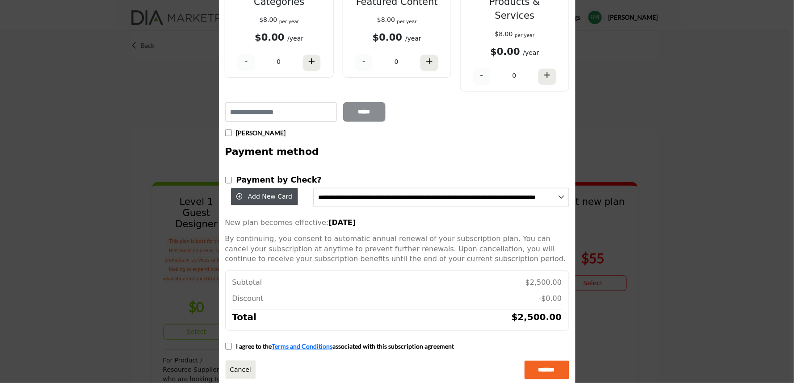 This screenshot has width=794, height=383. Describe the element at coordinates (543, 283) in the screenshot. I see `p: $2,500.00` at that location.